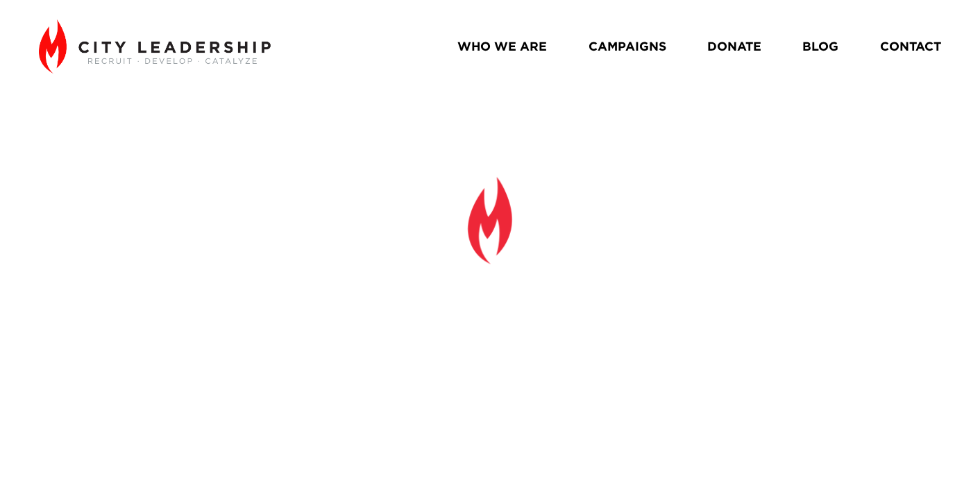 Image resolution: width=980 pixels, height=494 pixels. I want to click on a: DONATE, so click(735, 47).